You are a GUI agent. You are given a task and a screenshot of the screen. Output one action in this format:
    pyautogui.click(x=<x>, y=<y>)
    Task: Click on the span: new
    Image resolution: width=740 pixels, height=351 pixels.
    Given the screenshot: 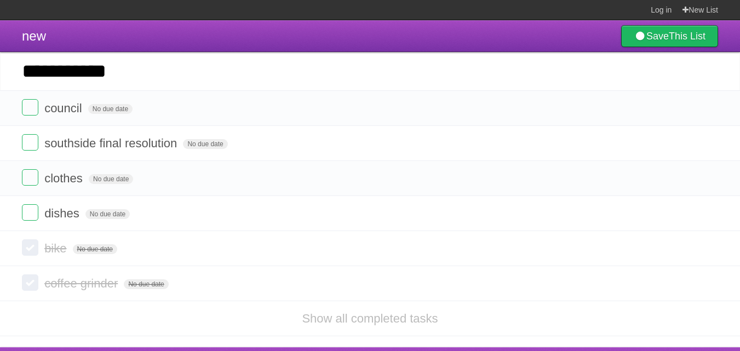 What is the action you would take?
    pyautogui.click(x=34, y=36)
    